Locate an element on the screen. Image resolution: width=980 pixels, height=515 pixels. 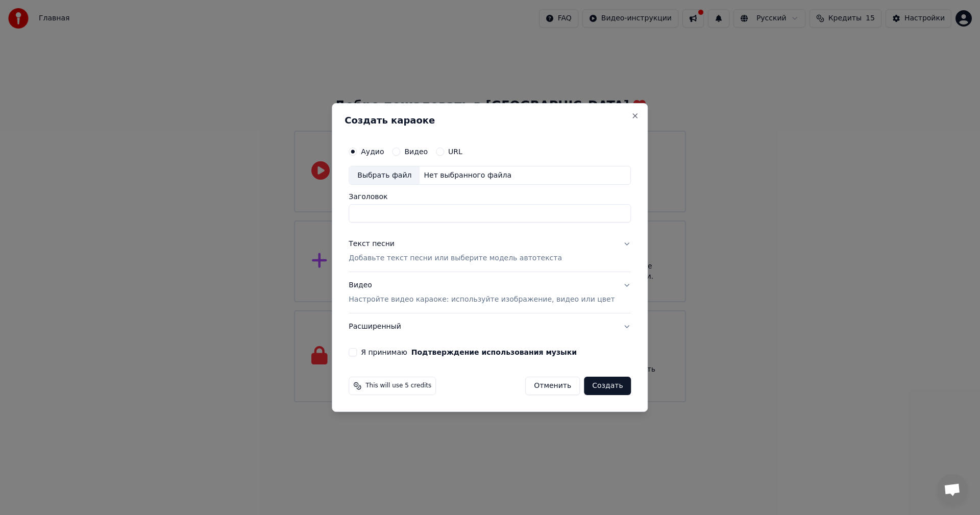
p: Настройте видео караоке: используйте изображение, видео или цвет is located at coordinates (481, 299).